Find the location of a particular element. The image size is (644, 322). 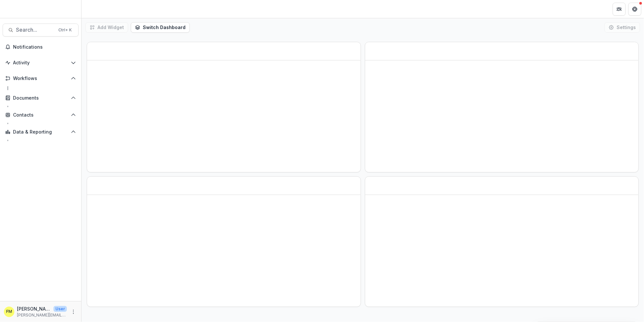

button: Search... is located at coordinates (40, 30).